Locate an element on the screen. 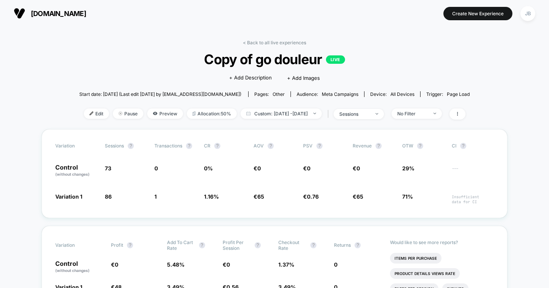 This screenshot has width=549, height=288. span: 29% is located at coordinates (408, 168).